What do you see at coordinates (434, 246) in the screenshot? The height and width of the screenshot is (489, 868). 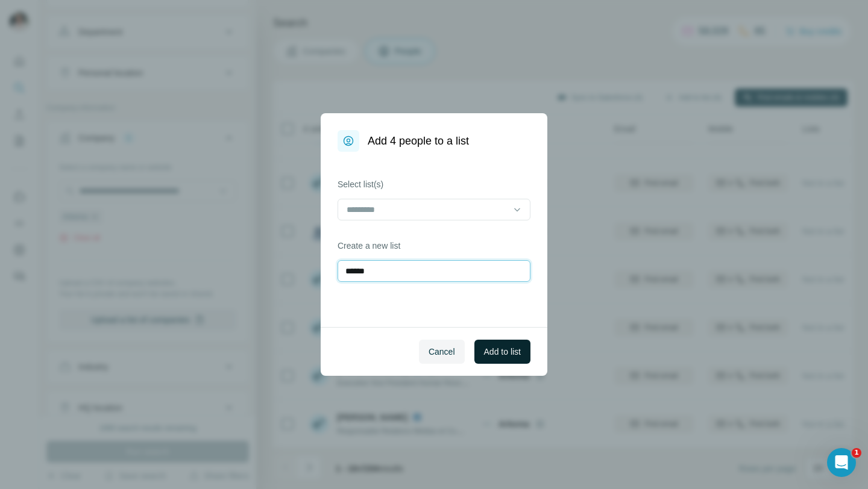 I see `label: Create a new list` at bounding box center [434, 246].